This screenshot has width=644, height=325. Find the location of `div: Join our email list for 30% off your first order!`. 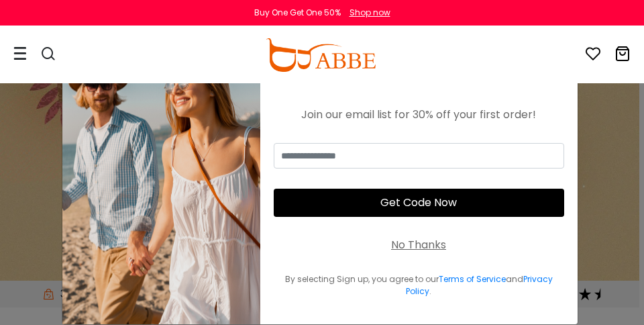

div: Join our email list for 30% off your first order! is located at coordinates (418, 115).